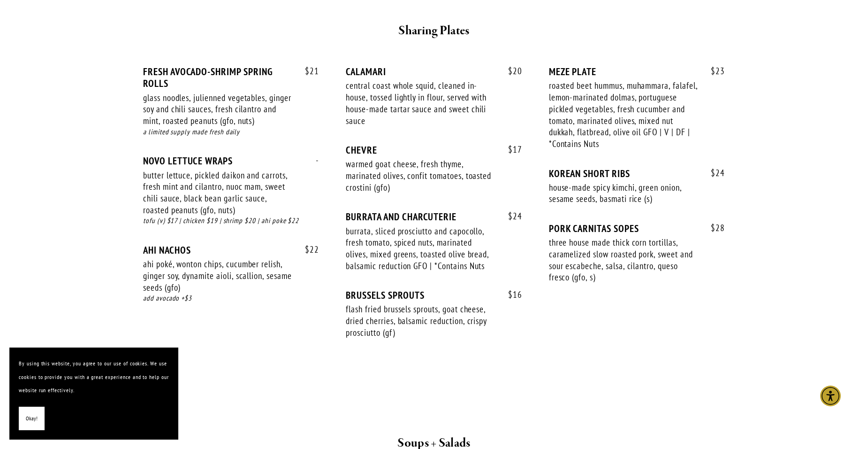 Image resolution: width=868 pixels, height=449 pixels. I want to click on button: Okay!, so click(32, 418).